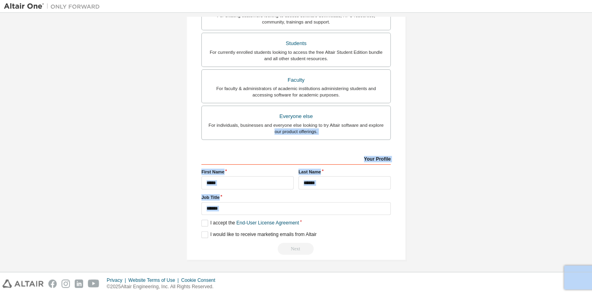 The width and height of the screenshot is (592, 295). Describe the element at coordinates (259, 235) in the screenshot. I see `label: I would like to receive marketing emails from Altair` at that location.